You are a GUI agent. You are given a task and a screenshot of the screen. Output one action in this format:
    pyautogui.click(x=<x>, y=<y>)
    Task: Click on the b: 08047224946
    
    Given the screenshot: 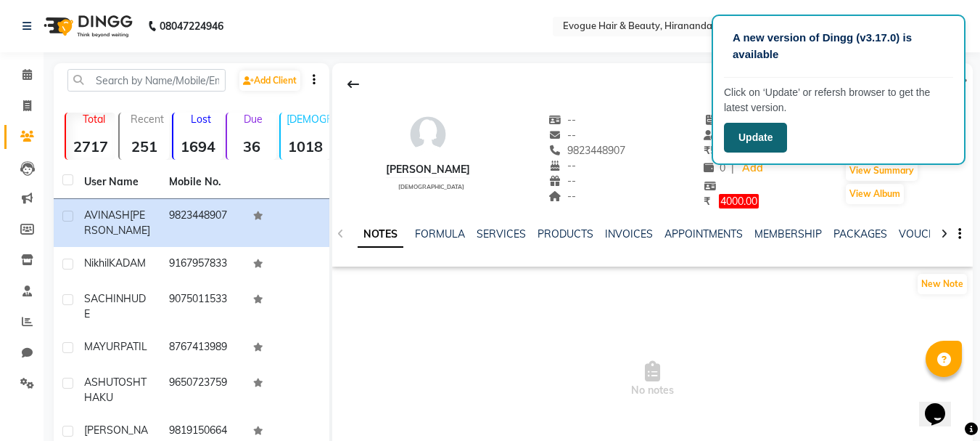 What is the action you would take?
    pyautogui.click(x=192, y=26)
    